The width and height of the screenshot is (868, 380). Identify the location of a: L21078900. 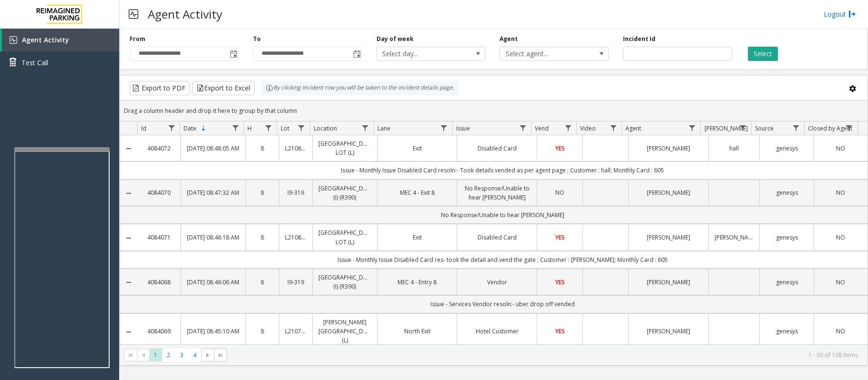
(296, 331).